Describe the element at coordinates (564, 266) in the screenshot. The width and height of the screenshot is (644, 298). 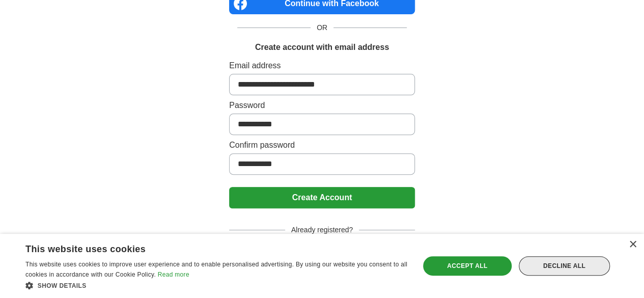
I see `div: Decline all` at that location.